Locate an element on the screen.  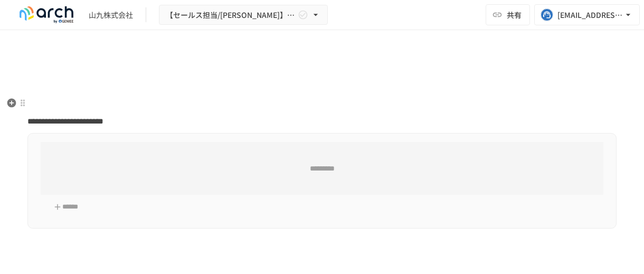
span: 共有 is located at coordinates (514, 15).